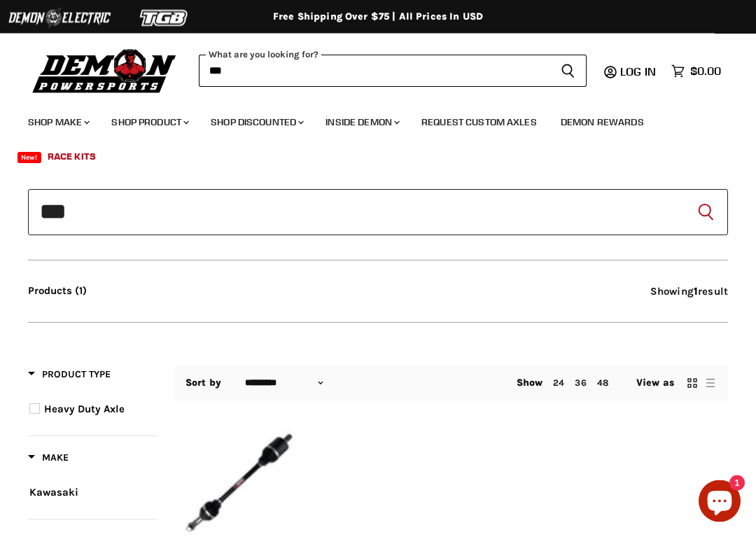 The width and height of the screenshot is (756, 537). Describe the element at coordinates (689, 292) in the screenshot. I see `span: Showing result` at that location.